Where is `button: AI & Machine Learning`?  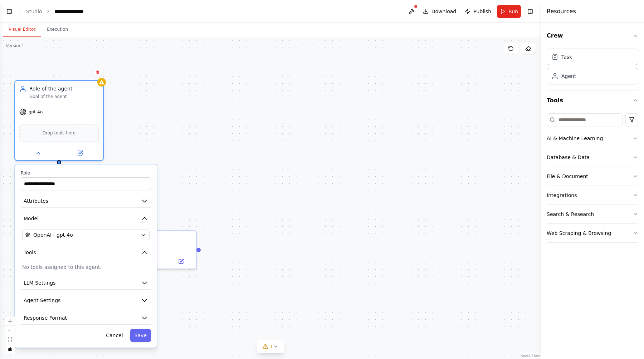
button: AI & Machine Learning is located at coordinates (592, 138).